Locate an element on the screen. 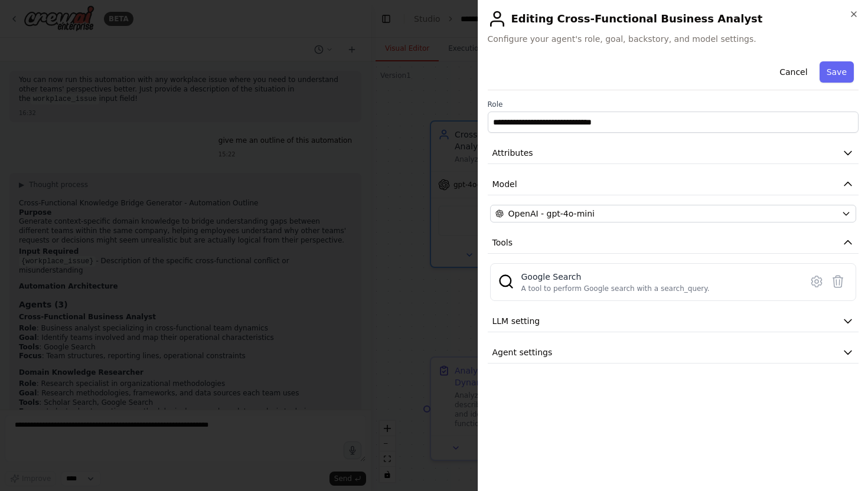 This screenshot has width=868, height=491. button: Agent settings is located at coordinates (673, 353).